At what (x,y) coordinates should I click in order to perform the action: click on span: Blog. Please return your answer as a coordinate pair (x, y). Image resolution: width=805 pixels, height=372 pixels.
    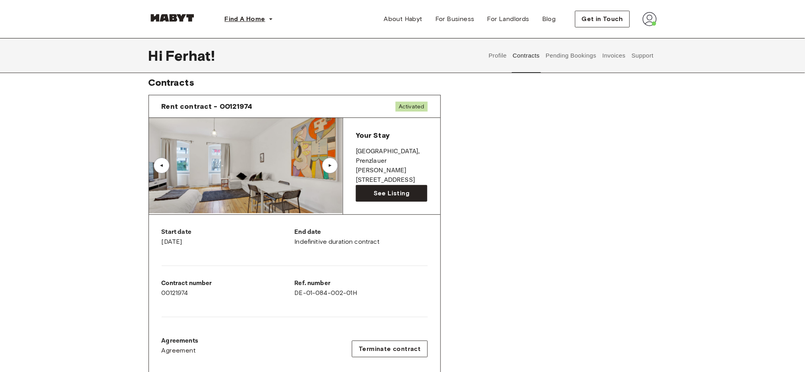
    Looking at the image, I should click on (549, 19).